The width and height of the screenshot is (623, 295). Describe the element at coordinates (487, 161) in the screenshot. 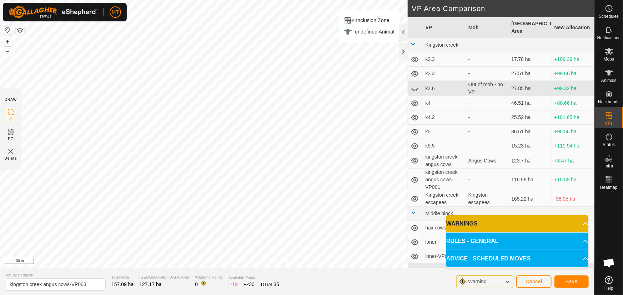

I see `div: Angus Cows` at that location.